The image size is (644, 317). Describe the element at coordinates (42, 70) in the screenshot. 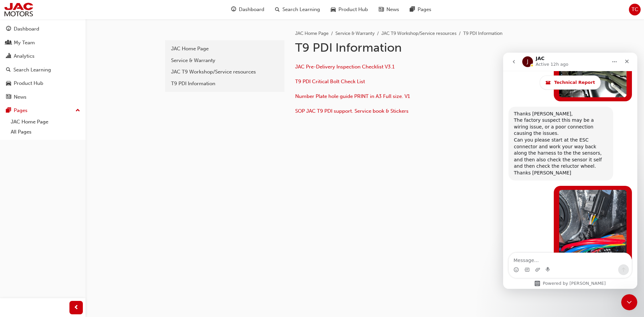

I see `a: Search Learning` at that location.